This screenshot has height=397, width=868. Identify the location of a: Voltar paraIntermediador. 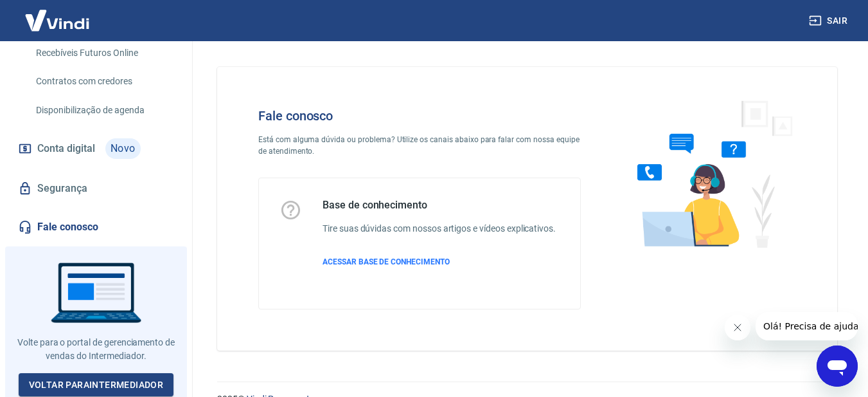
(97, 385).